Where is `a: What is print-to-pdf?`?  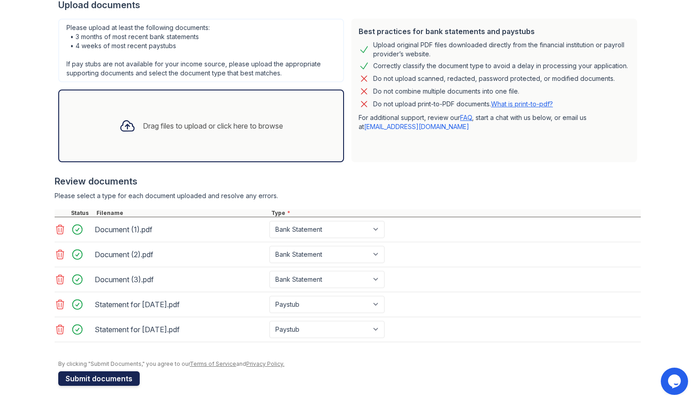
a: What is print-to-pdf? is located at coordinates (522, 104).